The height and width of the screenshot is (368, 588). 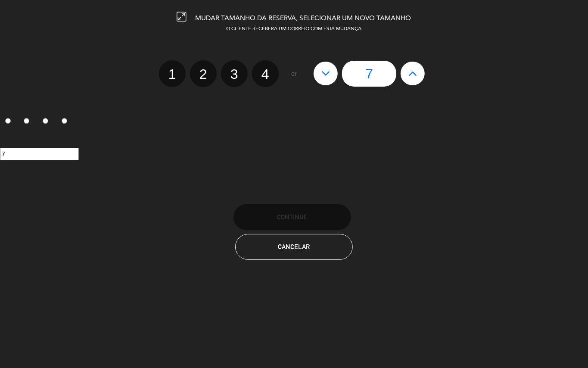 I want to click on span: Cancelar, so click(x=294, y=247).